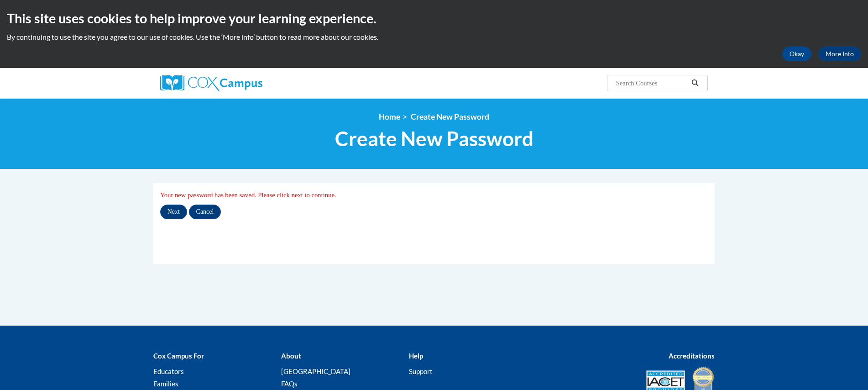 The width and height of the screenshot is (868, 390). What do you see at coordinates (249, 195) in the screenshot?
I see `span: Your new password has been saved. Please click next to continue.` at bounding box center [249, 195].